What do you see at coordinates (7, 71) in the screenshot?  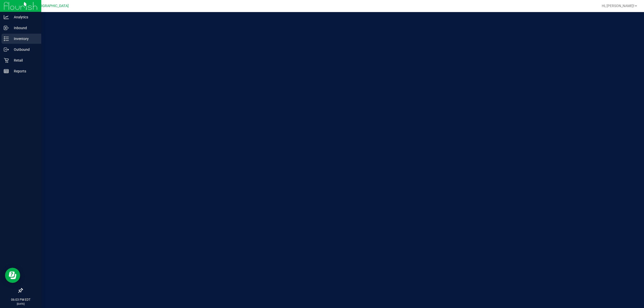 I see `inline-svg: Reports` at bounding box center [7, 71].